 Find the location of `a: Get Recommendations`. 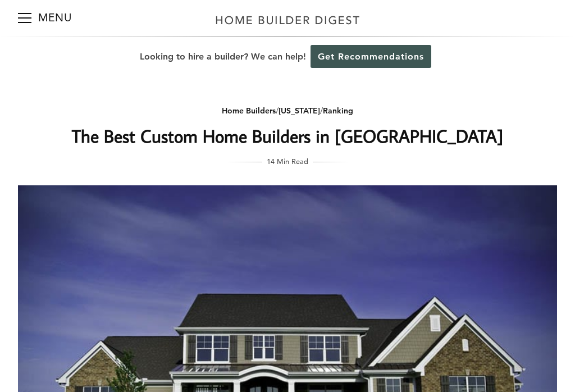

a: Get Recommendations is located at coordinates (371, 56).